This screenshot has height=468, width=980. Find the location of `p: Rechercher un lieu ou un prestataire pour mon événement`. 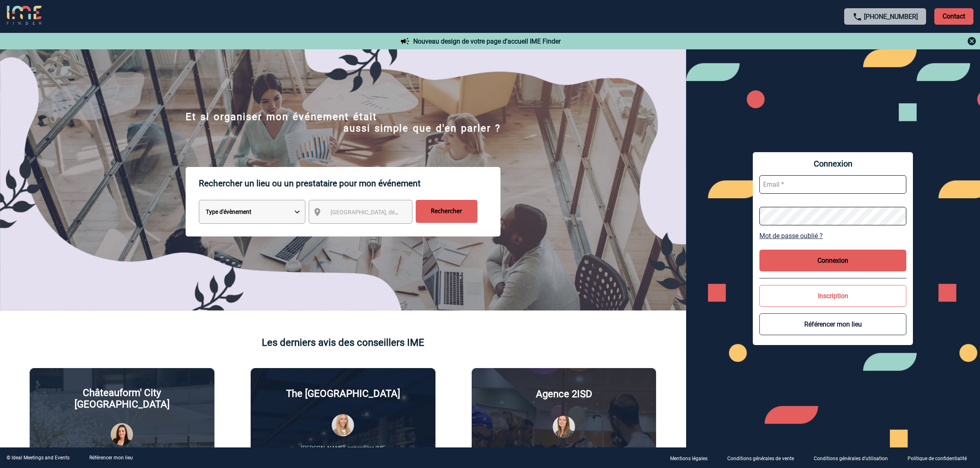

p: Rechercher un lieu ou un prestataire pour mon événement is located at coordinates (349, 184).